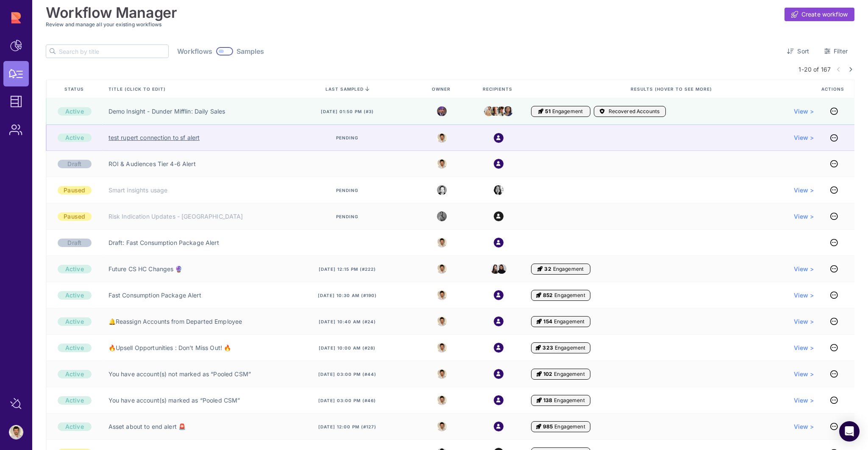 Image resolution: width=868 pixels, height=450 pixels. I want to click on span: 1-20 of 167, so click(814, 69).